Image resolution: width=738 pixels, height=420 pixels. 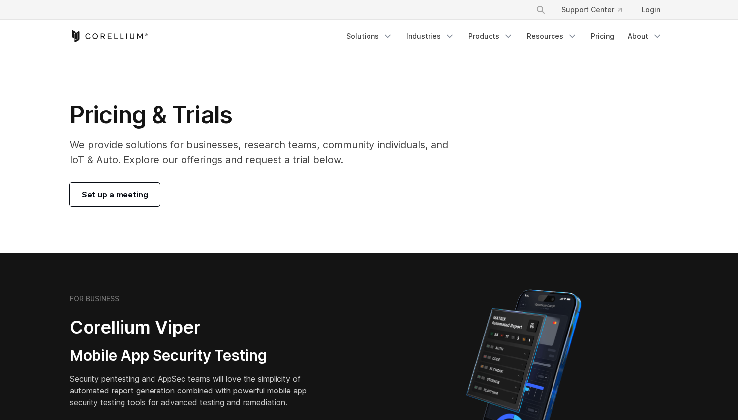 What do you see at coordinates (369, 36) in the screenshot?
I see `a: Solutions` at bounding box center [369, 36].